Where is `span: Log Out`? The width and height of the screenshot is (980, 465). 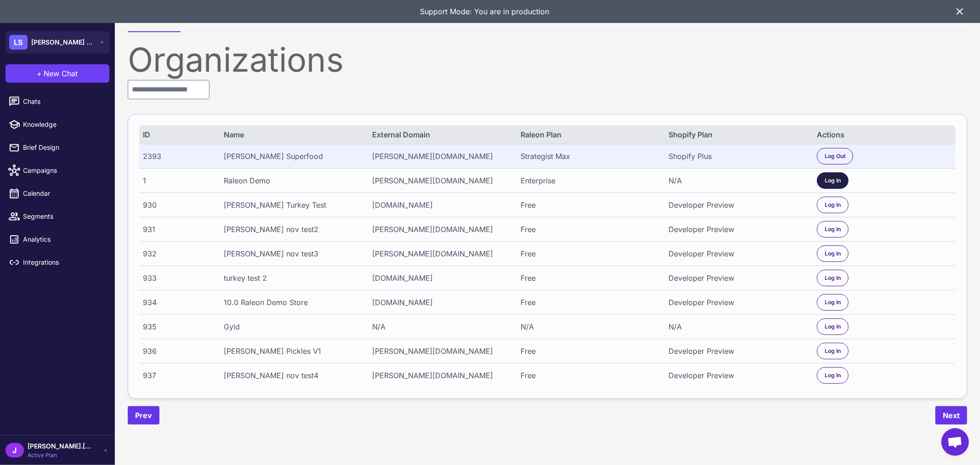 span: Log Out is located at coordinates (834, 156).